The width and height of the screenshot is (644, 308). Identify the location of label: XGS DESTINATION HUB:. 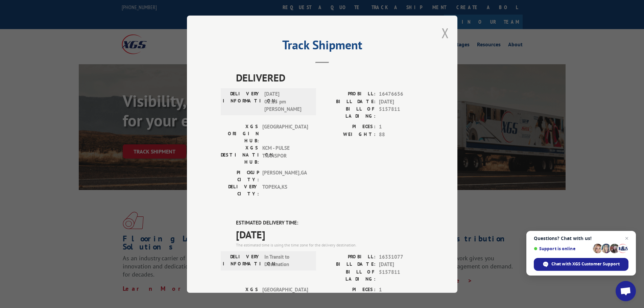
(240, 155).